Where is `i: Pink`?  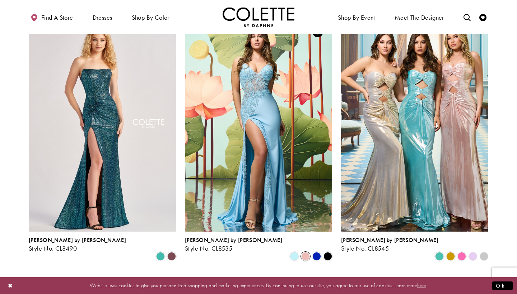
i: Pink is located at coordinates (461, 256).